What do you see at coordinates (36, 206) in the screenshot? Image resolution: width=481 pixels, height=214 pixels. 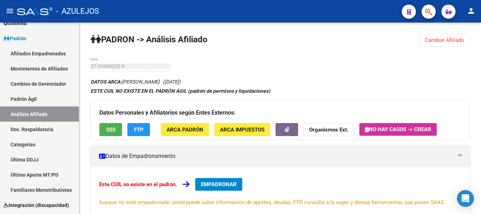 I see `span: Integración (discapacidad)` at bounding box center [36, 206].